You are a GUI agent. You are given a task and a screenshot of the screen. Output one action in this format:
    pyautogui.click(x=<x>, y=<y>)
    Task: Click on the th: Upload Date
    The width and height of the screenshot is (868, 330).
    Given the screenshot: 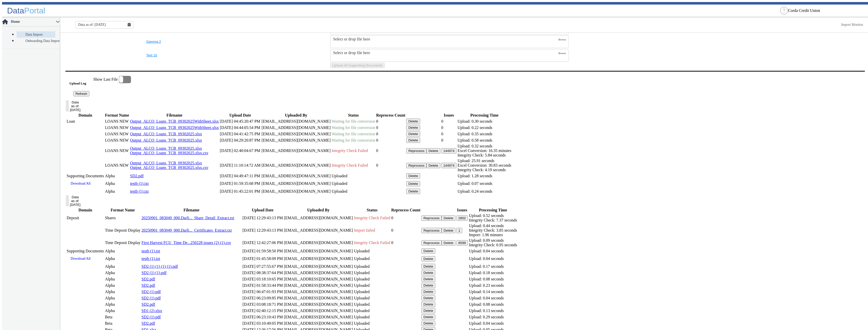 What is the action you would take?
    pyautogui.click(x=263, y=210)
    